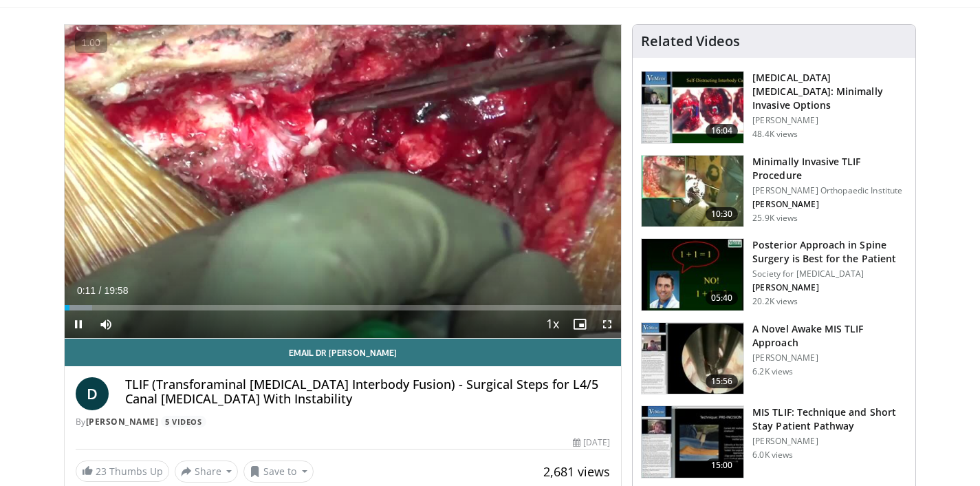 This screenshot has width=980, height=486. What do you see at coordinates (692, 107) in the screenshot?
I see `img: 9f1438f7-b5aa-4a55-ab7b-c34f90e48e66.150x105_q85_crop-smart_upscale.jpg` at bounding box center [692, 107].